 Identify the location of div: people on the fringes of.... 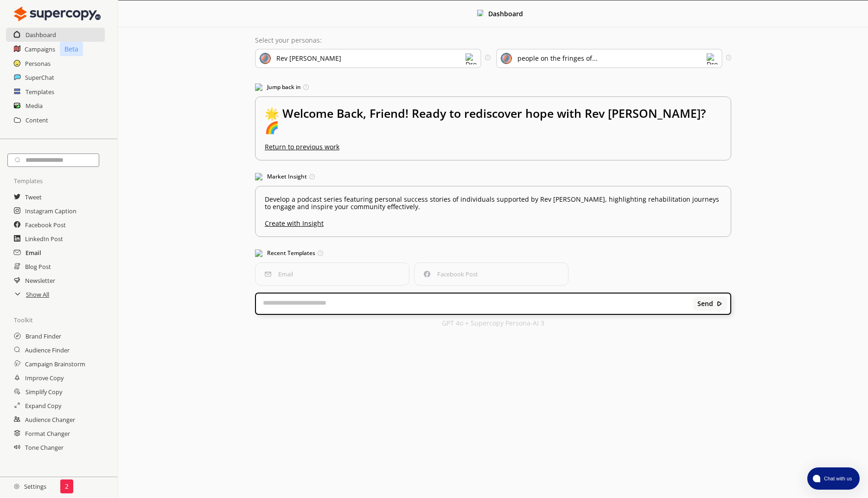
(557, 58).